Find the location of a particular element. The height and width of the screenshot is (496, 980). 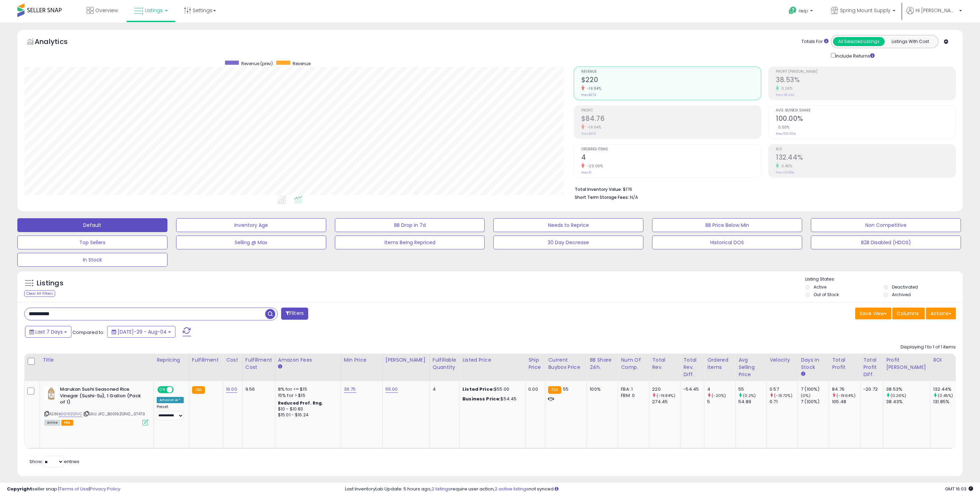

button: Filters is located at coordinates (294, 314).